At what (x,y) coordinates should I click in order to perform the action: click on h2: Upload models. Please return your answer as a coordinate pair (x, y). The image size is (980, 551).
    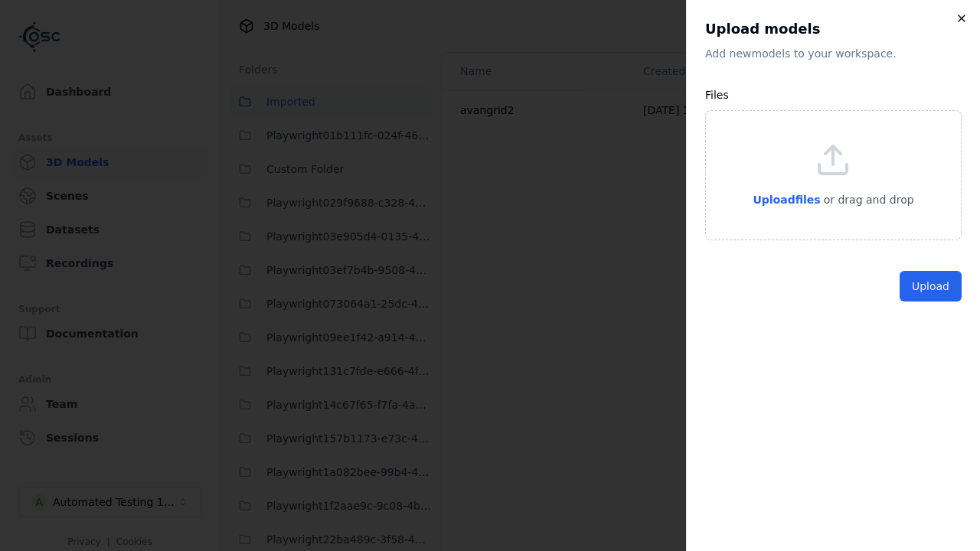
    Looking at the image, I should click on (832, 29).